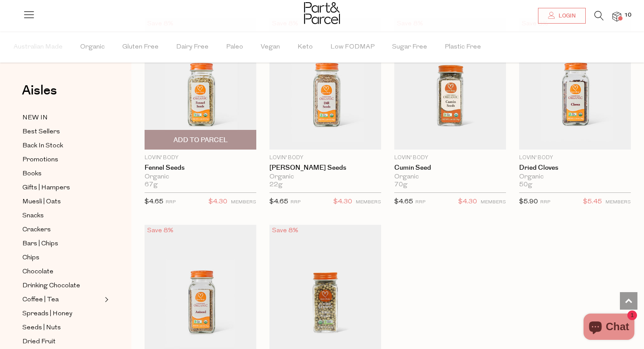  Describe the element at coordinates (33, 216) in the screenshot. I see `span: Snacks` at that location.